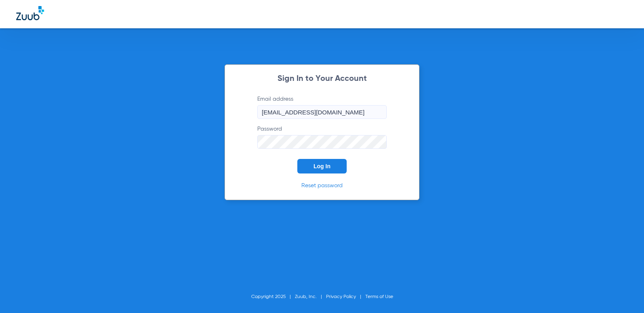 This screenshot has height=313, width=644. I want to click on li: Copyright 2025, so click(273, 297).